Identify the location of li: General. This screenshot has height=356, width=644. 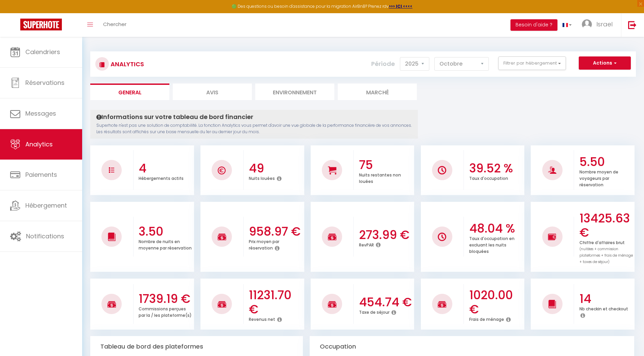
(130, 92).